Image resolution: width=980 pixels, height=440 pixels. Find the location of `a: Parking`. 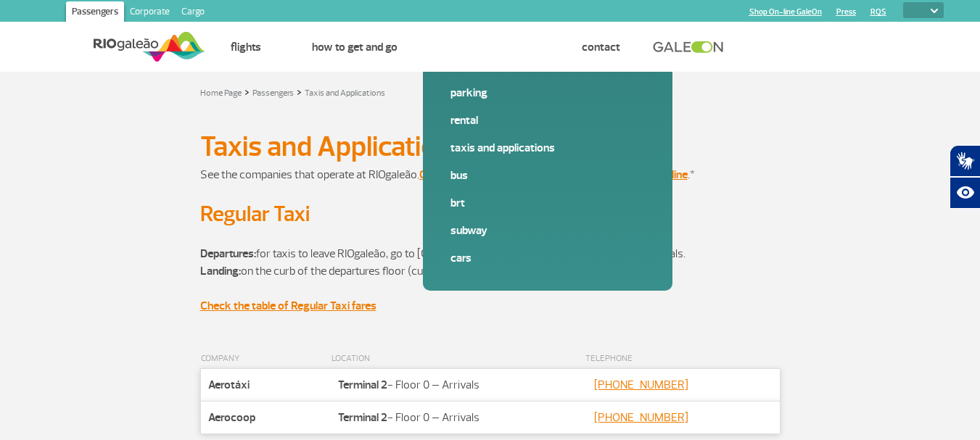

a: Parking is located at coordinates (548, 93).